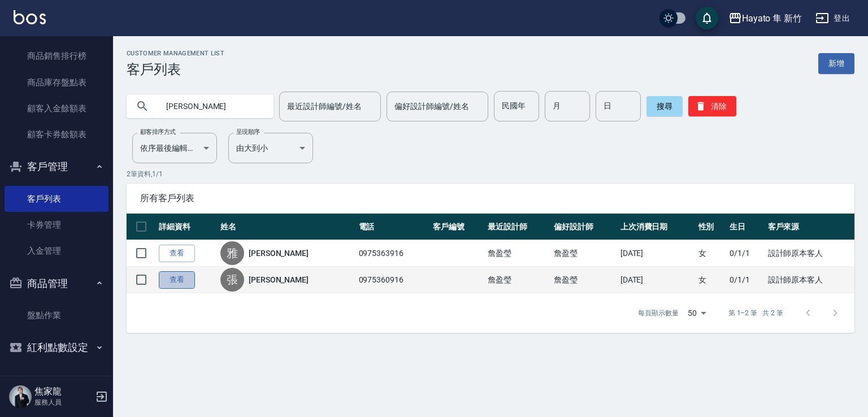 The width and height of the screenshot is (868, 417). I want to click on div: 依序最後編輯時間, so click(174, 148).